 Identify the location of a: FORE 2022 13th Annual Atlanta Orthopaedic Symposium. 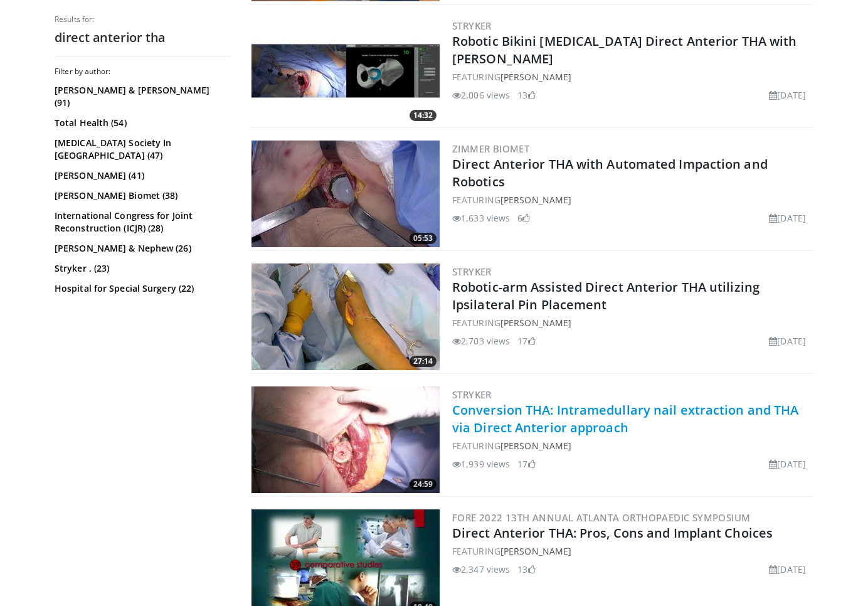
(601, 518).